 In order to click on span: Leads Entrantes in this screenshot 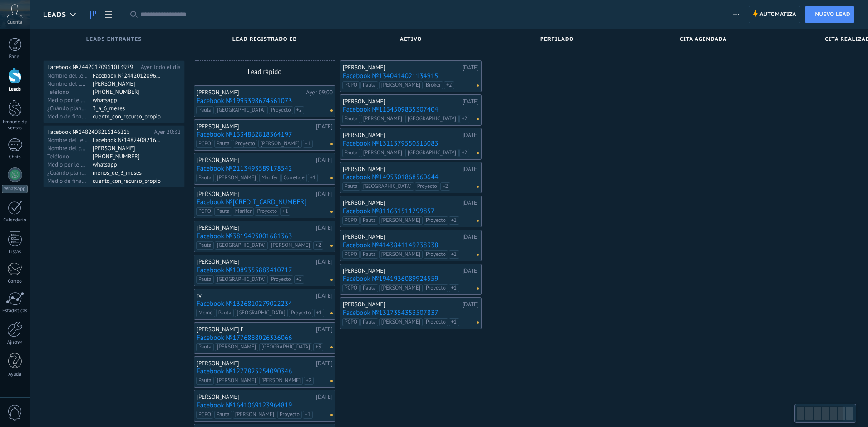, I will do `click(114, 39)`.